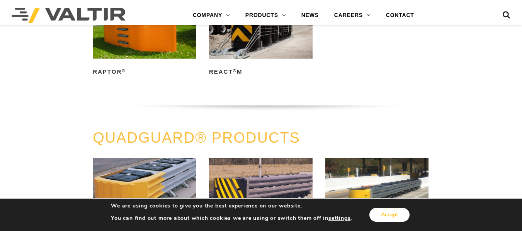  What do you see at coordinates (196, 138) in the screenshot?
I see `a: QUADGUARD® PRODUCTS` at bounding box center [196, 138].